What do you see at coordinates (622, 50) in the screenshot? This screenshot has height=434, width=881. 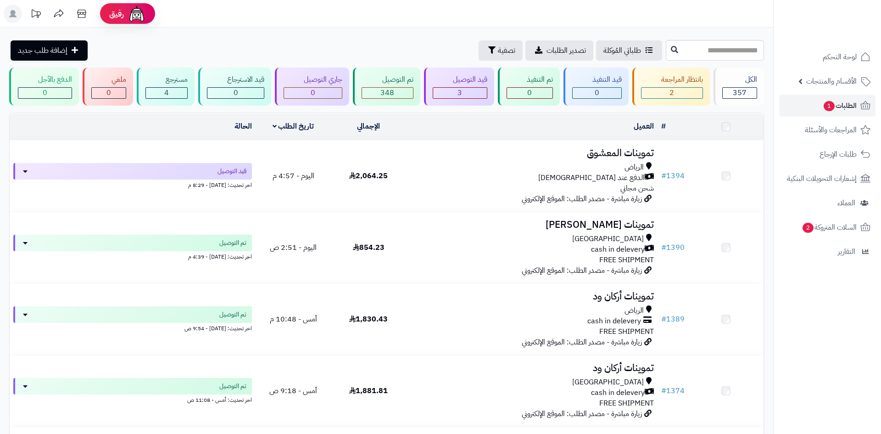 I see `span: طلباتي المُوكلة` at bounding box center [622, 50].